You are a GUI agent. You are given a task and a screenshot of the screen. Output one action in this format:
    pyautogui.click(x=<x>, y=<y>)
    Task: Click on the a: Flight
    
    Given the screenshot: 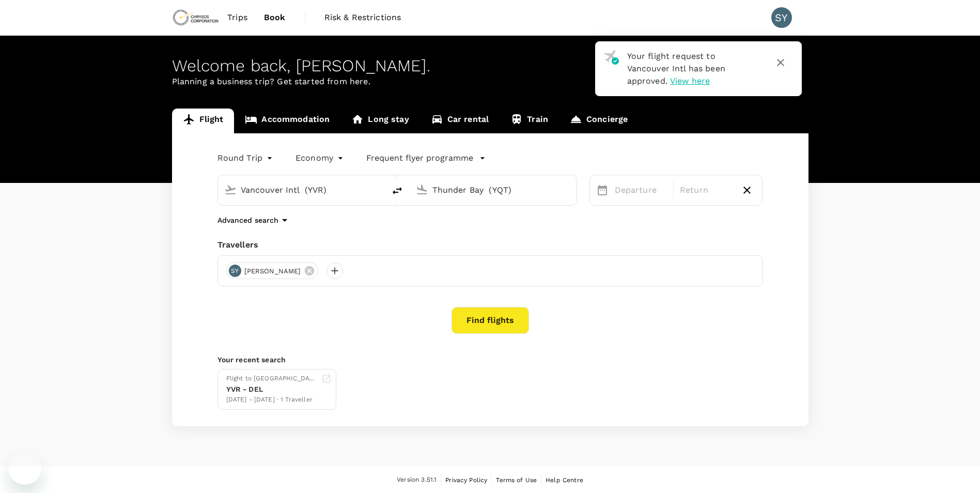 What is the action you would take?
    pyautogui.click(x=203, y=121)
    